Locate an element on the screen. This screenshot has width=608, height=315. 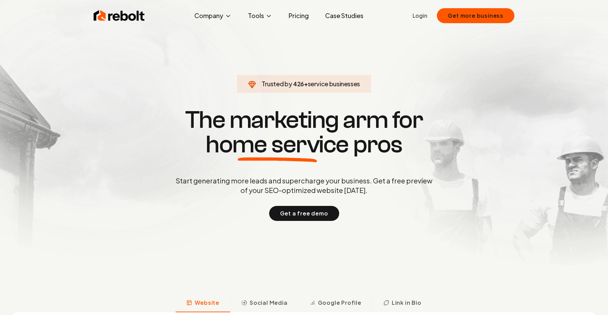
span: Social Media is located at coordinates (268, 303).